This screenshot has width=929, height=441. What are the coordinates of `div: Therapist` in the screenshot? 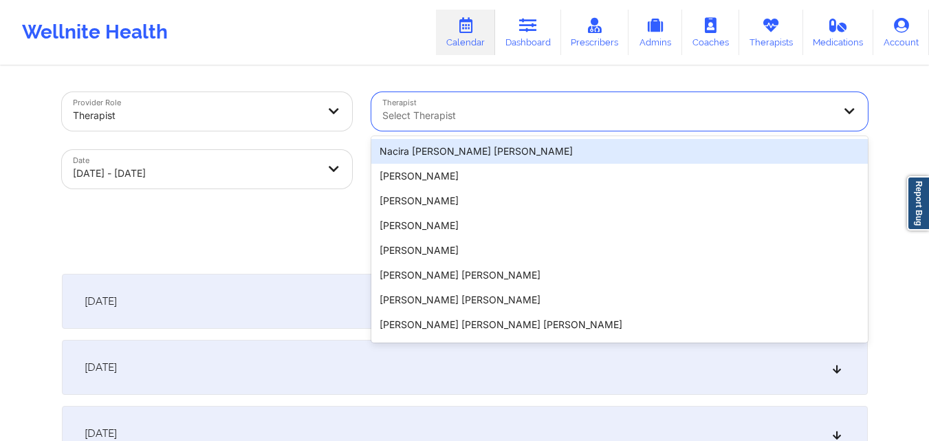 It's located at (195, 116).